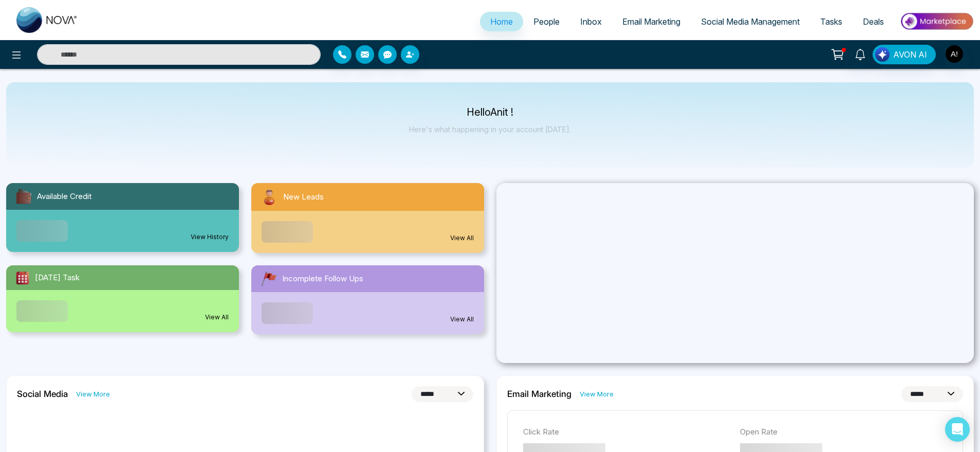 The image size is (980, 452). I want to click on h2: Email Marketing, so click(539, 394).